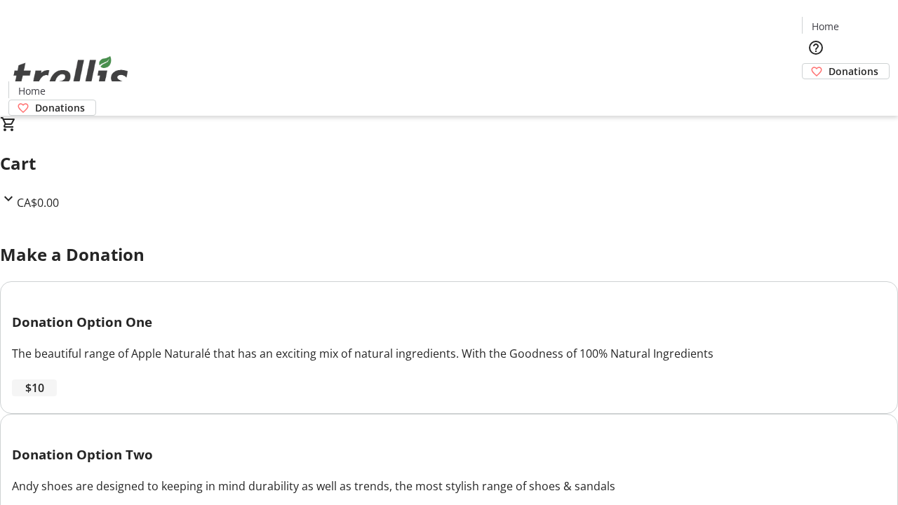 The image size is (898, 505). Describe the element at coordinates (449, 454) in the screenshot. I see `h3: Donation Option Two` at that location.